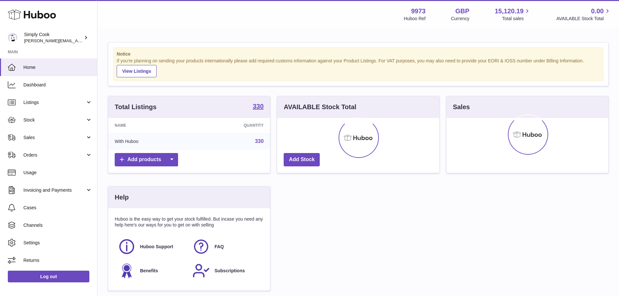 The image size is (619, 296). Describe the element at coordinates (232, 125) in the screenshot. I see `th: Quantity` at that location.